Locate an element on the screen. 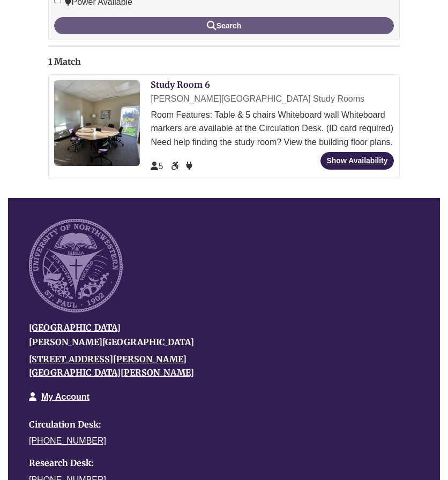  a: Show Availability is located at coordinates (357, 161).